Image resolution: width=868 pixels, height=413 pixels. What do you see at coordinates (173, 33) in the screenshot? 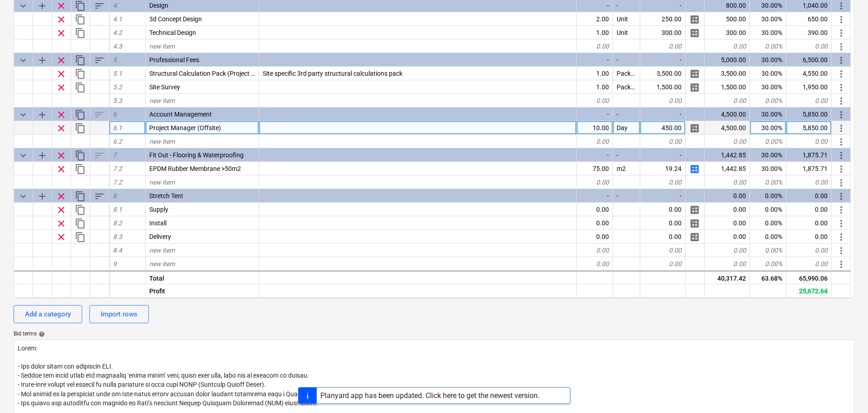
I see `span: Technical Design` at bounding box center [173, 33].